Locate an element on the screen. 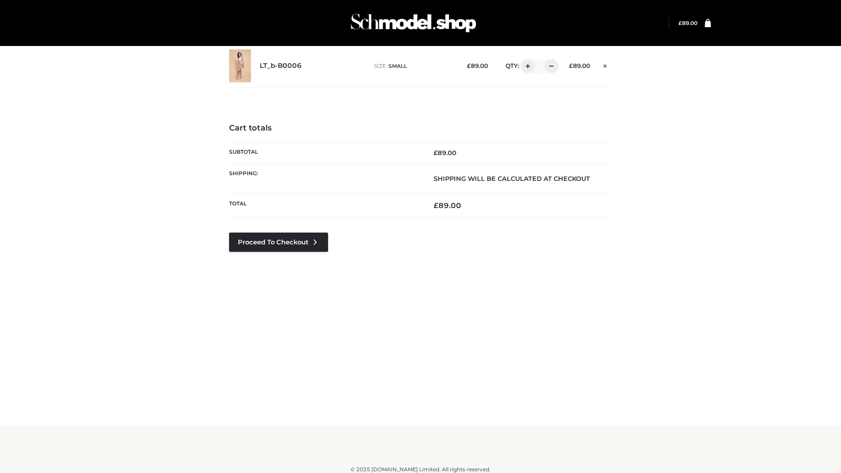  a: £89.00 is located at coordinates (688, 23).